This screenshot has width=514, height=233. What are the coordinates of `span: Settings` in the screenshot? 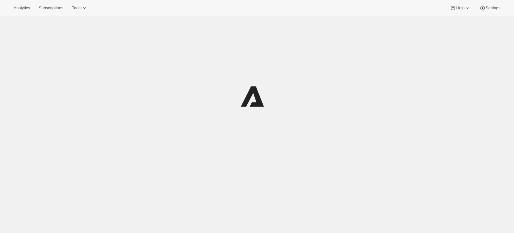 It's located at (493, 8).